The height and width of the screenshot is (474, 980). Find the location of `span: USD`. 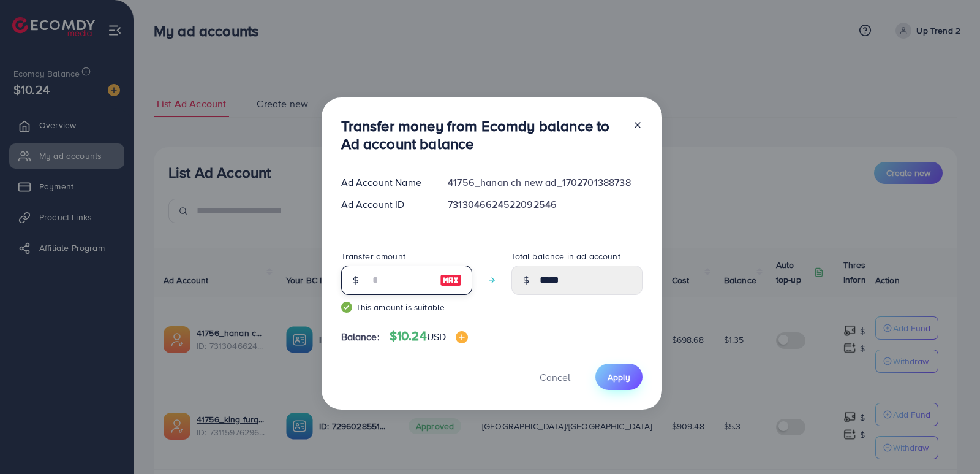

span: USD is located at coordinates (436, 337).